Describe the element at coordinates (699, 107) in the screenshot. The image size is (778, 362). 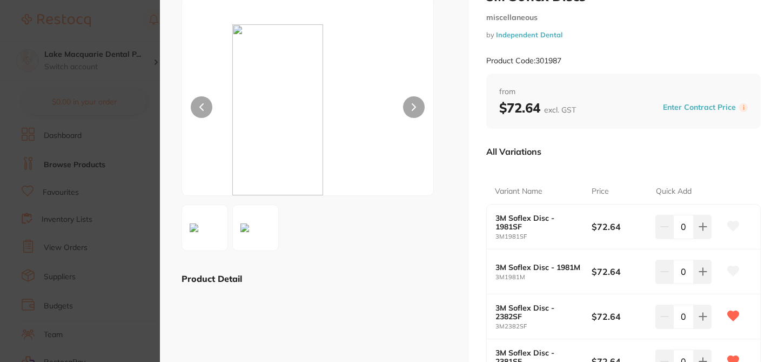
I see `button: Enter Contract Price` at that location.